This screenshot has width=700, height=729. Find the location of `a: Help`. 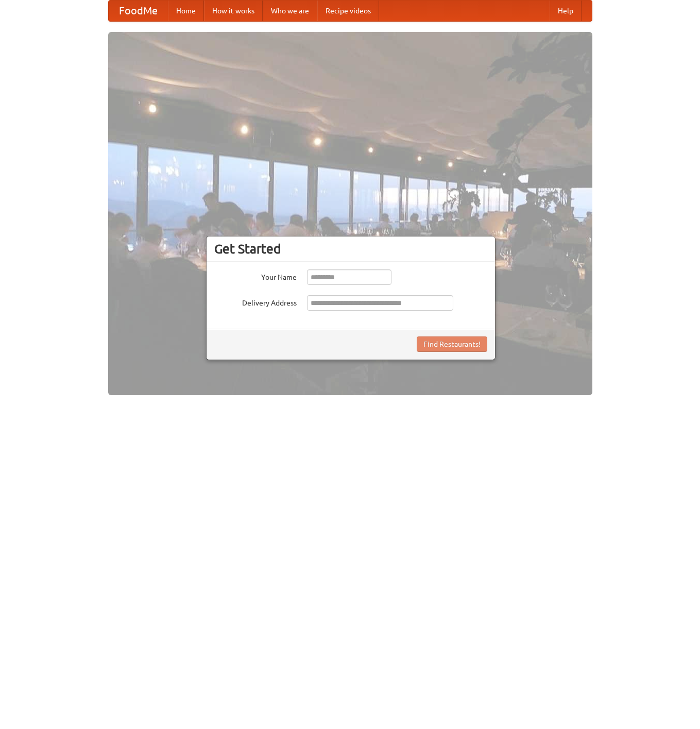

a: Help is located at coordinates (566, 11).